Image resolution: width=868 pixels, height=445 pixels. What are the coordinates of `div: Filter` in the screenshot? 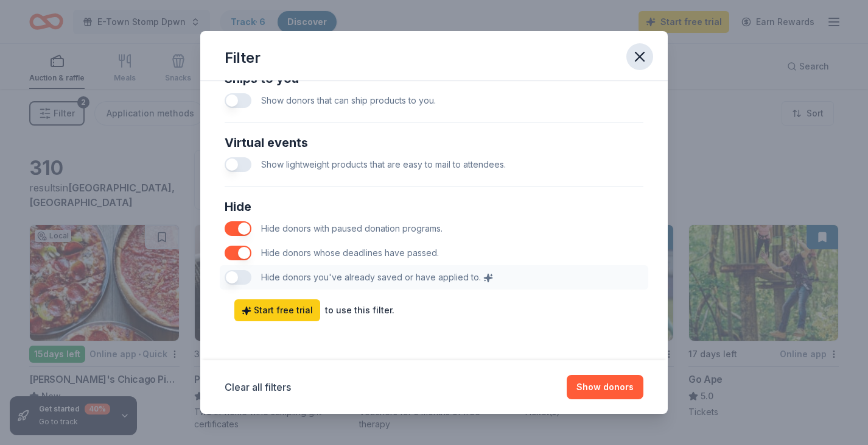 It's located at (242, 58).